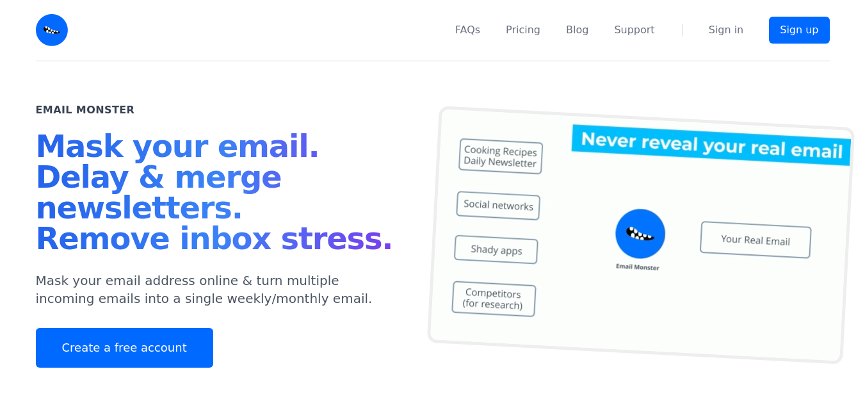 The width and height of the screenshot is (865, 417). I want to click on a: Pricing, so click(523, 30).